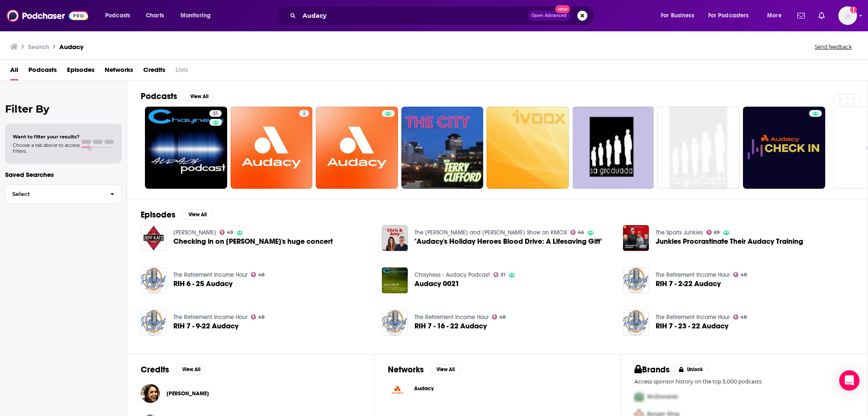 The height and width of the screenshot is (416, 868). Describe the element at coordinates (177, 215) in the screenshot. I see `a: EpisodesView All` at that location.